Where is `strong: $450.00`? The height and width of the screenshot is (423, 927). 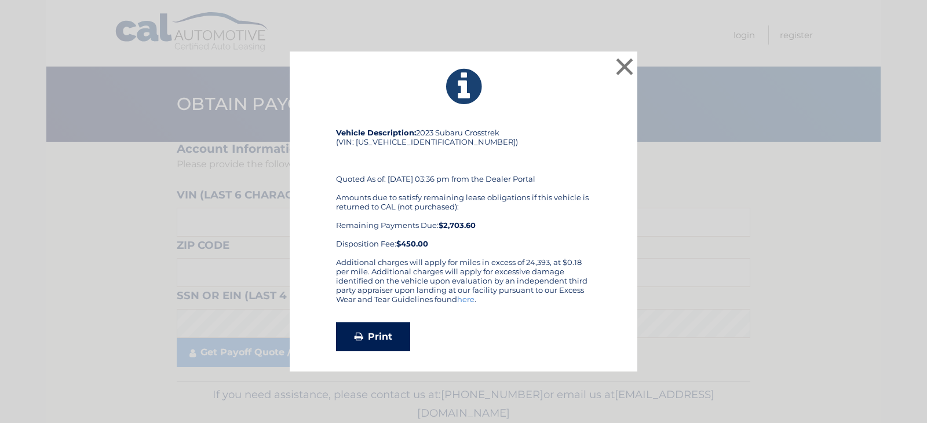 strong: $450.00 is located at coordinates (412, 244).